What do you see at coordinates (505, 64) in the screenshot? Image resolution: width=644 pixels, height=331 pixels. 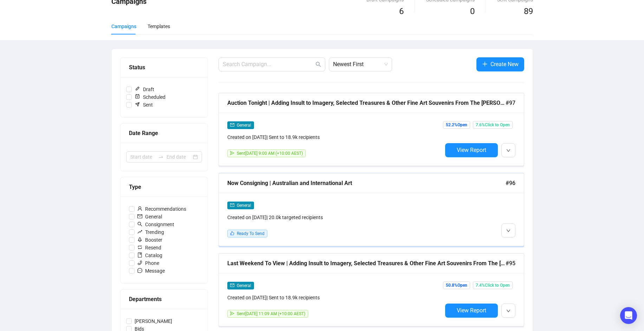 I see `span: Create New` at bounding box center [505, 64].